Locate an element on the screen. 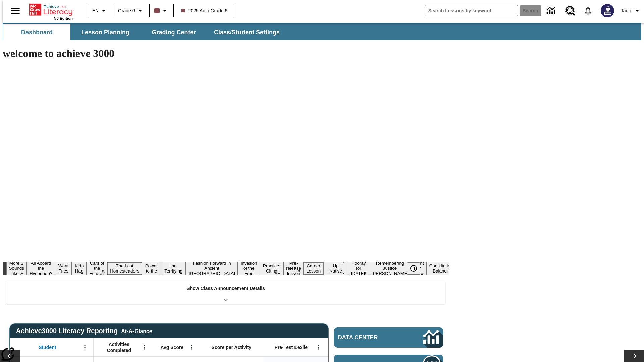  p: Show Class Announcement Details is located at coordinates (226, 288).